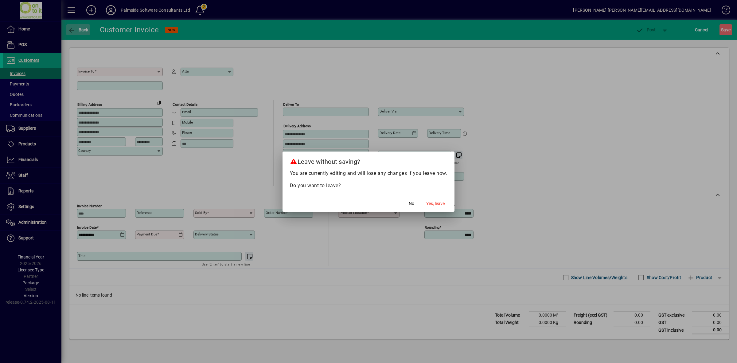 The width and height of the screenshot is (737, 363). I want to click on button: No, so click(411, 204).